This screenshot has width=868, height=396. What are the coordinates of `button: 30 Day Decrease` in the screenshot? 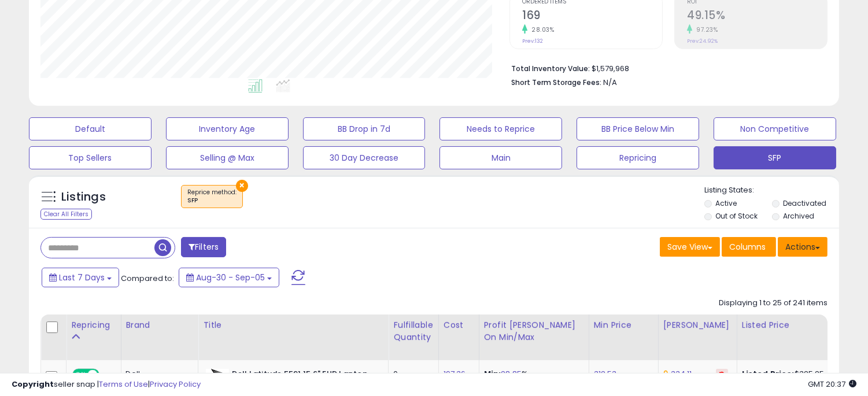 It's located at (364, 158).